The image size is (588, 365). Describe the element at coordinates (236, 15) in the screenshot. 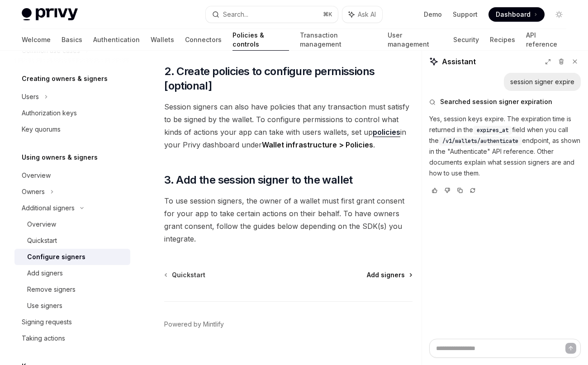

I see `div: Search...` at that location.